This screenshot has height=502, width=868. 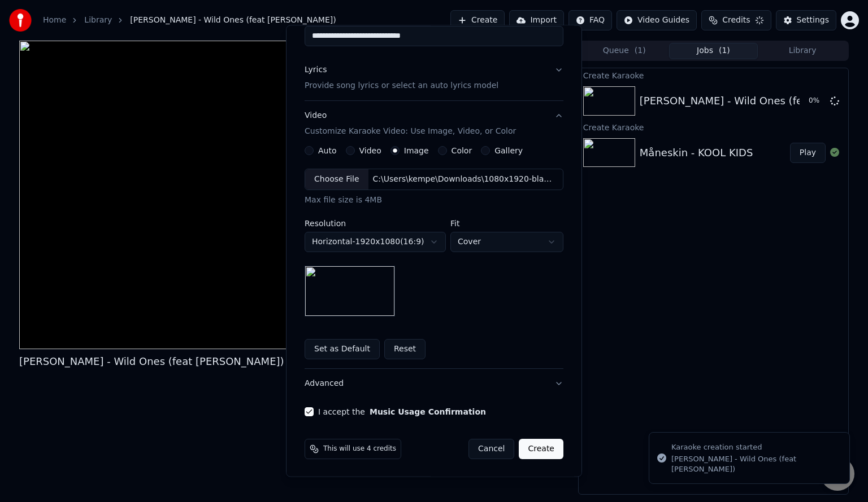 What do you see at coordinates (405, 349) in the screenshot?
I see `button: Reset` at bounding box center [405, 349].